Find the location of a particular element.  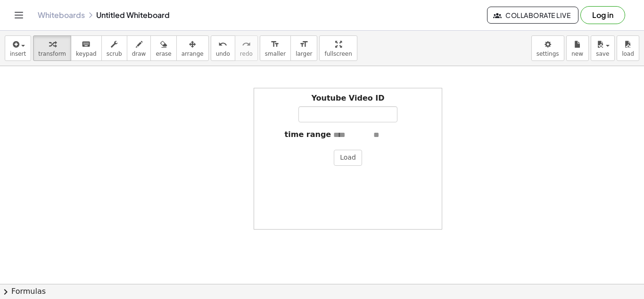

span: new is located at coordinates (577, 54).